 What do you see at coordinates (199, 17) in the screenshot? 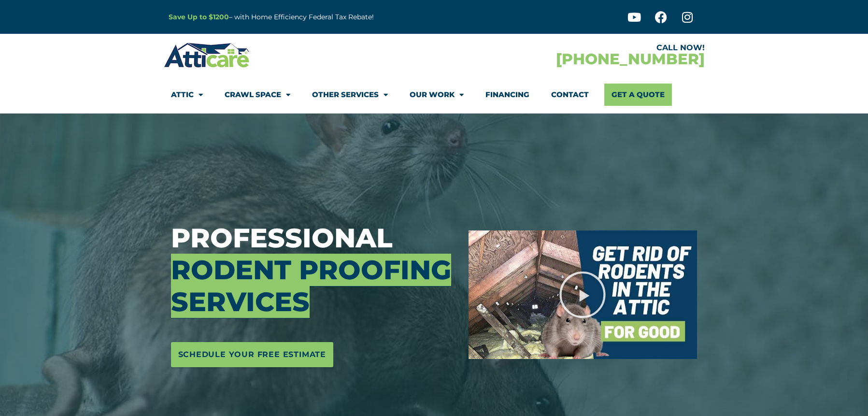
I see `strong: Save Up to $1200` at bounding box center [199, 17].